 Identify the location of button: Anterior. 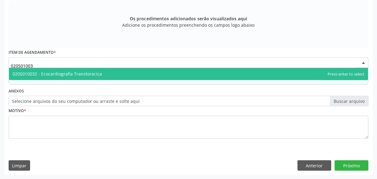
(314, 165).